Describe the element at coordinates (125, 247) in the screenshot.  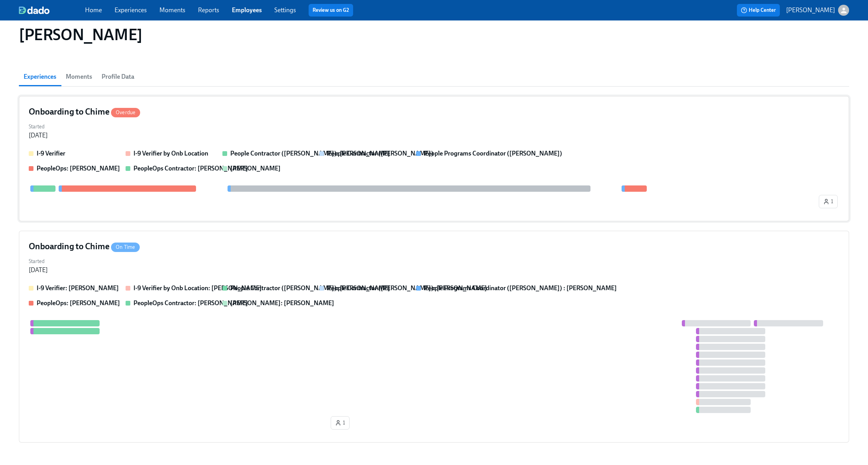
I see `span: On Time` at that location.